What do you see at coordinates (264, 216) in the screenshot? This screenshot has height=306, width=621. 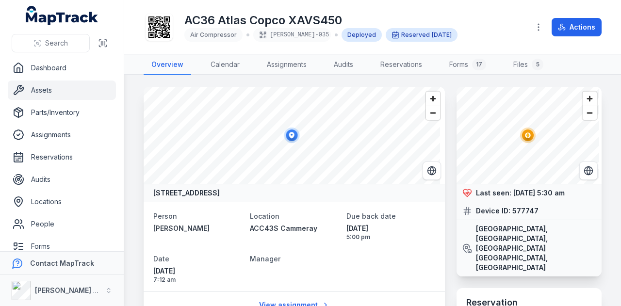 I see `span: Location` at bounding box center [264, 216].